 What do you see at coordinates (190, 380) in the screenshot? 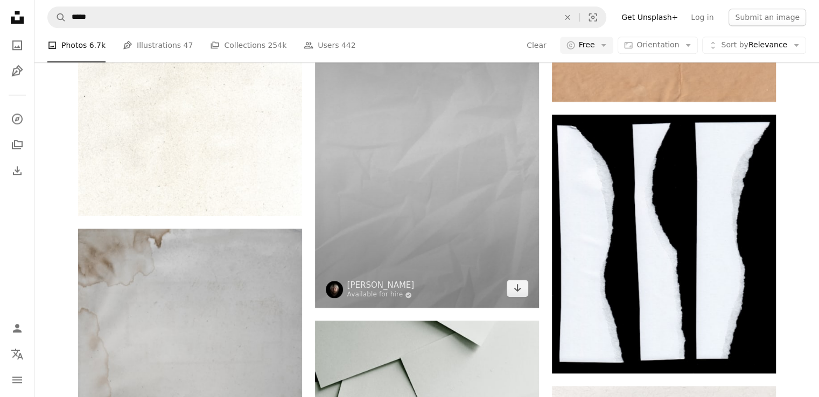
I see `a: white cloth with stain` at bounding box center [190, 380].